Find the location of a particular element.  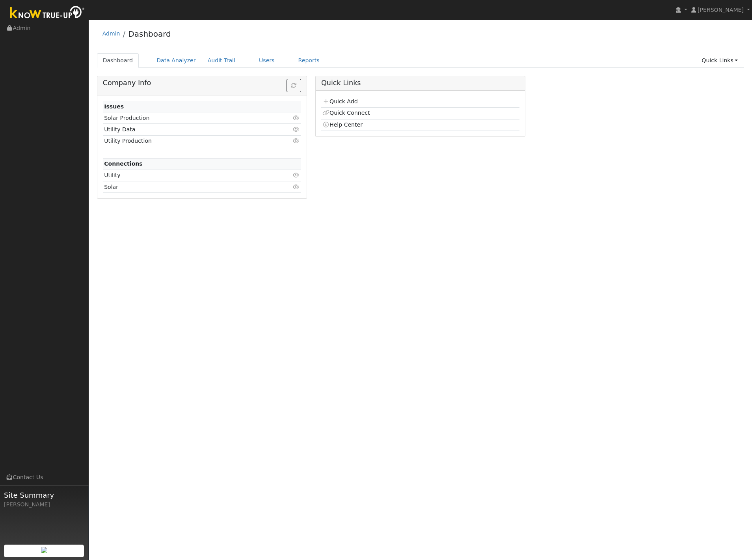

span: Site Summary is located at coordinates (44, 495).